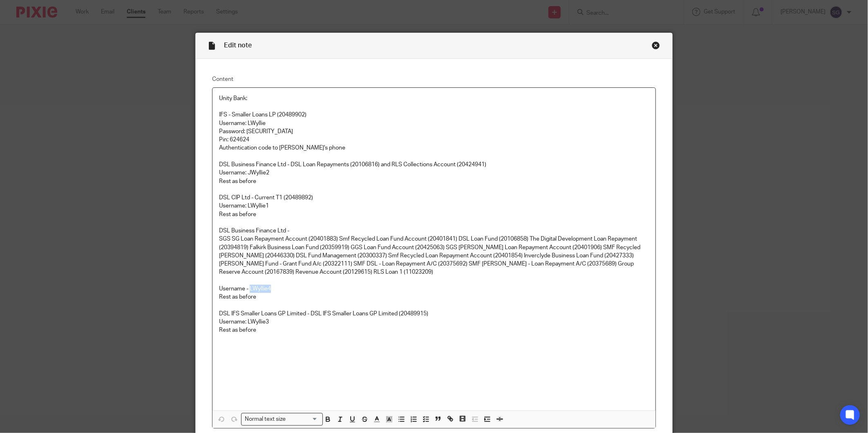  What do you see at coordinates (434, 164) in the screenshot?
I see `p: DSL Business Finance Ltd - DSL Loan Repayments (20106816) and RLS Collections Account (20424941)` at bounding box center [434, 164].